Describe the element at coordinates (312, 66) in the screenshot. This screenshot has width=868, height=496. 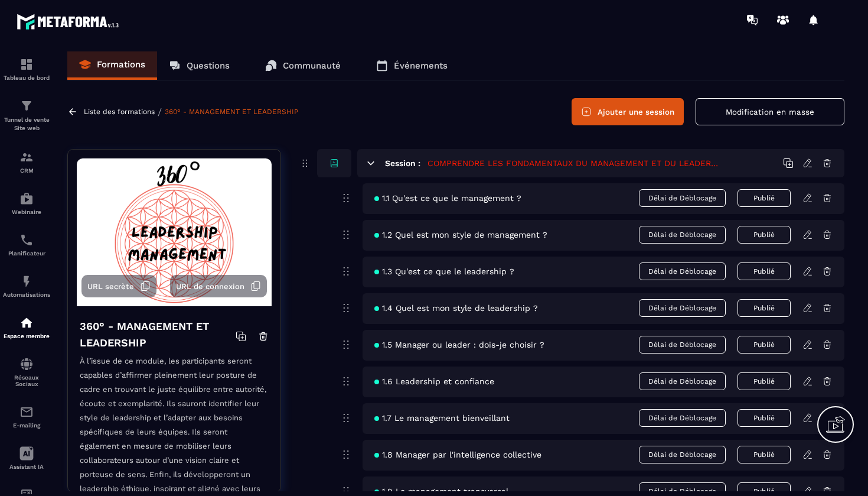
I see `p: Communauté` at that location.